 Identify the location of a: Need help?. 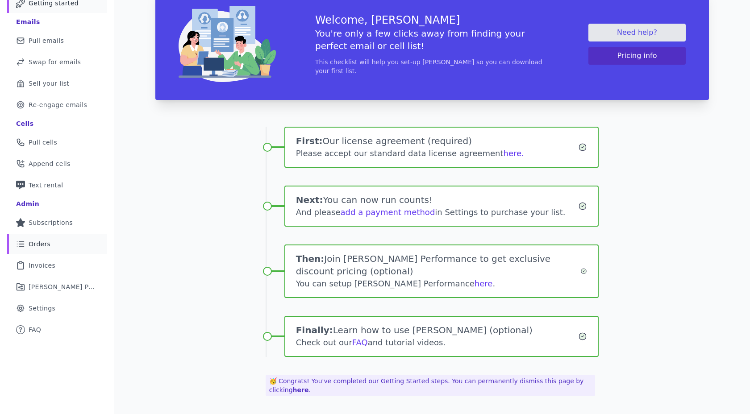
(637, 33).